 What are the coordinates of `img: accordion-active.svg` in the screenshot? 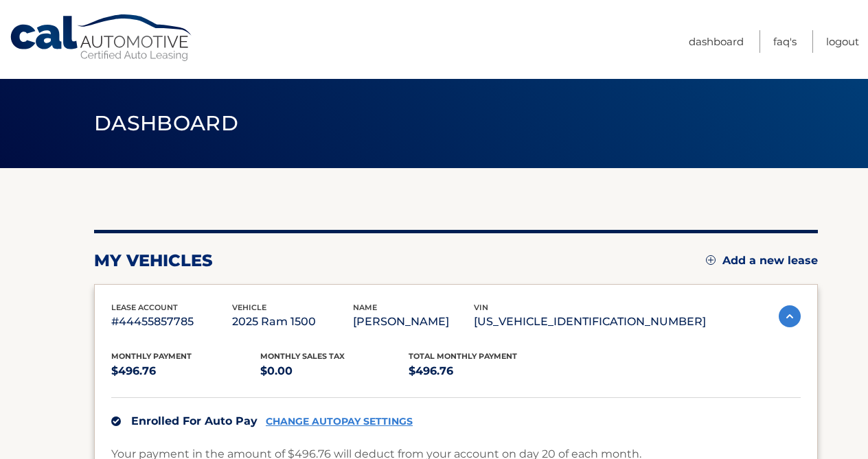 It's located at (790, 316).